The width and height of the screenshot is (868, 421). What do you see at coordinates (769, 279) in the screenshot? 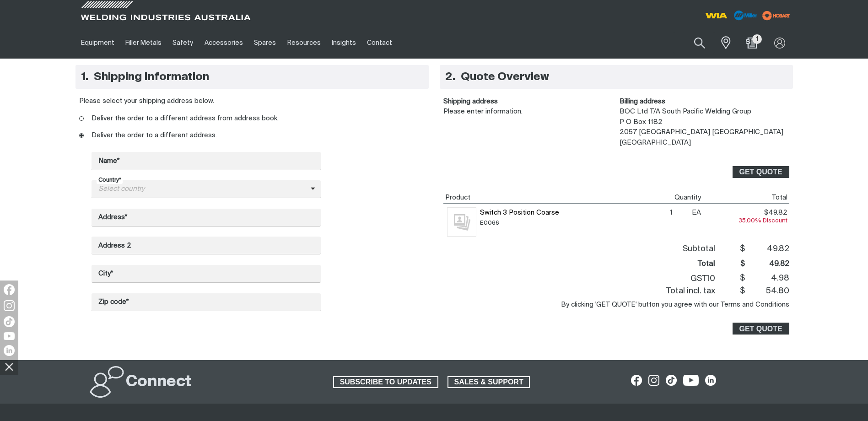
I see `span: 4.98` at bounding box center [769, 279].